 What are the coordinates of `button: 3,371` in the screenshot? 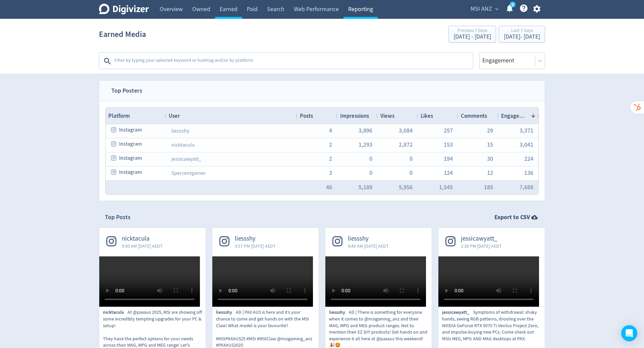 It's located at (527, 131).